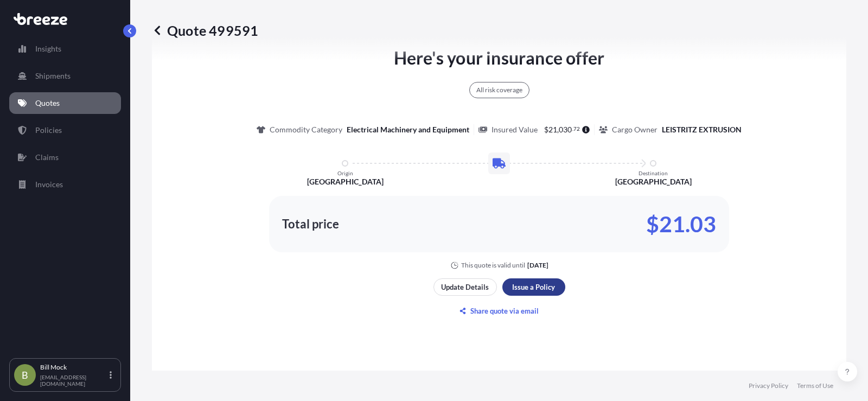  What do you see at coordinates (635, 129) in the screenshot?
I see `p: Cargo Owner` at bounding box center [635, 129].